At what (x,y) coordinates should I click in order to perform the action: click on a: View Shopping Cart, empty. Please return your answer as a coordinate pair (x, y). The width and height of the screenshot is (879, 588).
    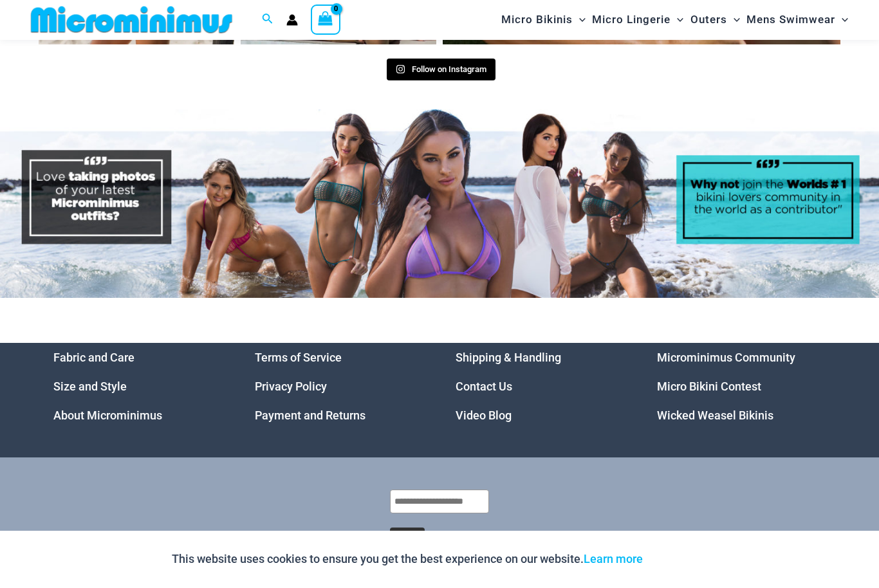
    Looking at the image, I should click on (326, 20).